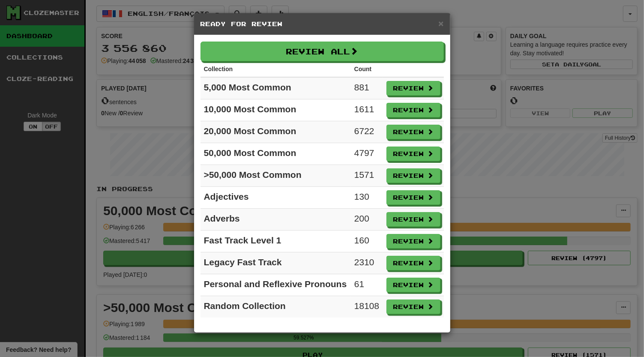 This screenshot has width=644, height=357. What do you see at coordinates (367, 285) in the screenshot?
I see `td: 61` at bounding box center [367, 285].